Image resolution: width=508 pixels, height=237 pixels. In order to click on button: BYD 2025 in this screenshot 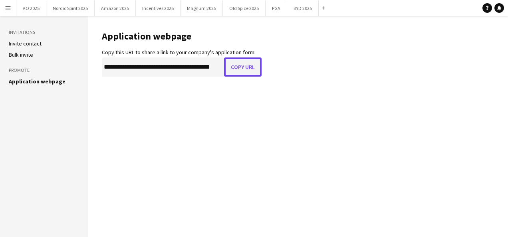, I will do `click(303, 8)`.